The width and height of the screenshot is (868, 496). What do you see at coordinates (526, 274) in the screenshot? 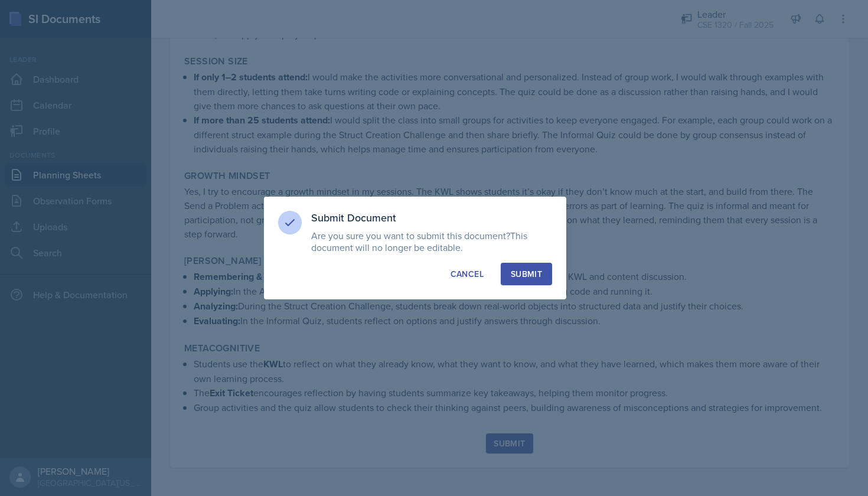
I see `button: Submit` at bounding box center [526, 274].